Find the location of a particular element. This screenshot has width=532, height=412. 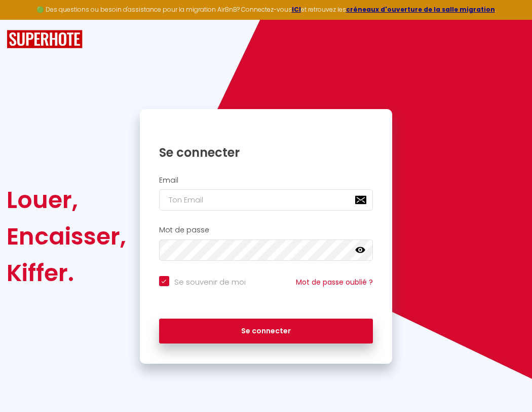

div: Encaisser, is located at coordinates (66, 236).